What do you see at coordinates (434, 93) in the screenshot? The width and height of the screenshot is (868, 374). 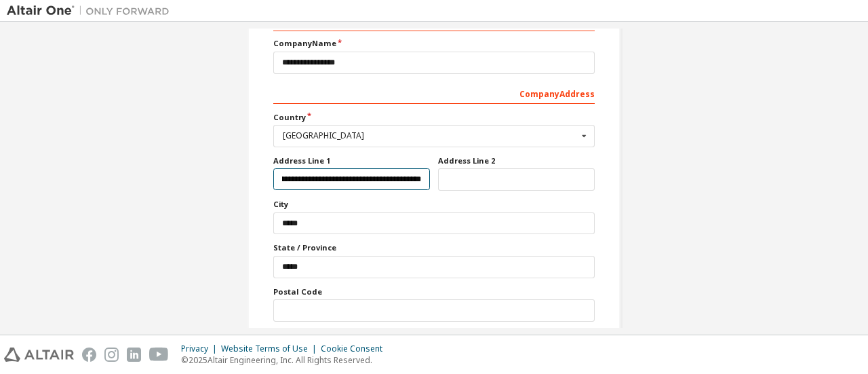 I see `div: Company Address` at bounding box center [434, 93].